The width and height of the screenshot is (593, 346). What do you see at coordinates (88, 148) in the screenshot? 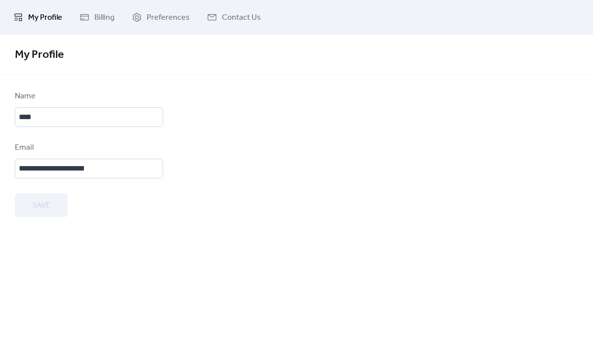
I see `div: Email` at bounding box center [88, 148].